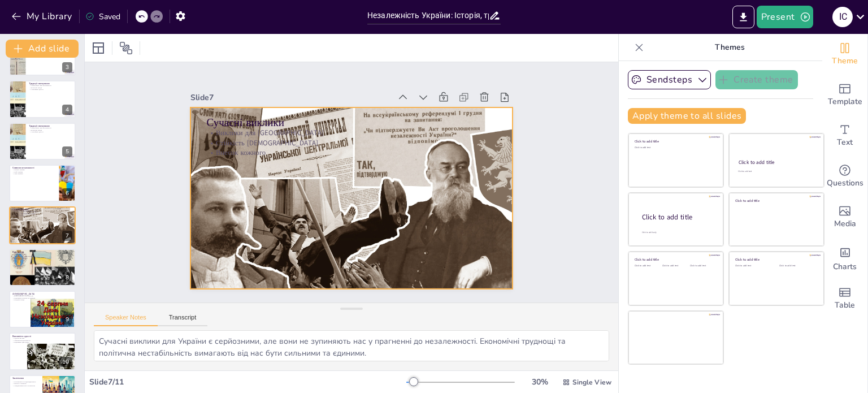 This screenshot has width=868, height=393. Describe the element at coordinates (42, 335) in the screenshot. I see `p: Важливість єдності` at that location.